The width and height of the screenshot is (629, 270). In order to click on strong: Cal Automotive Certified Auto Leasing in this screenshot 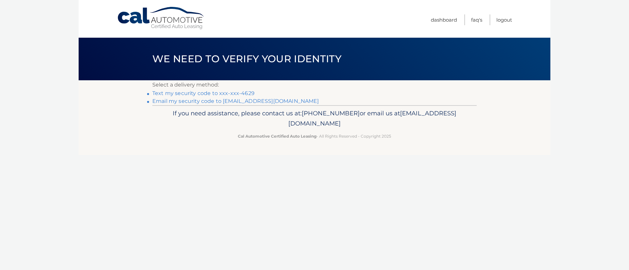, I will do `click(277, 136)`.